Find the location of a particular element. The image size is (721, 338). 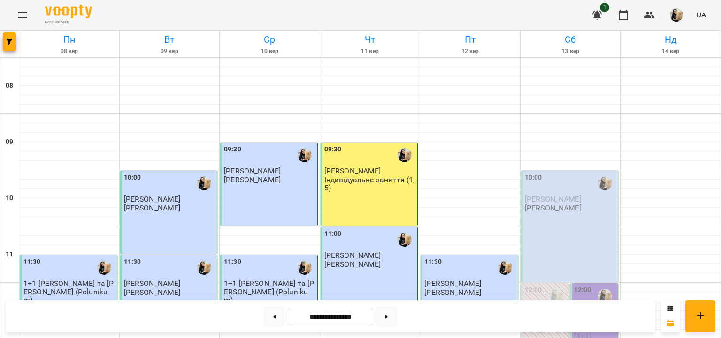

h6: Пн is located at coordinates (69, 39).